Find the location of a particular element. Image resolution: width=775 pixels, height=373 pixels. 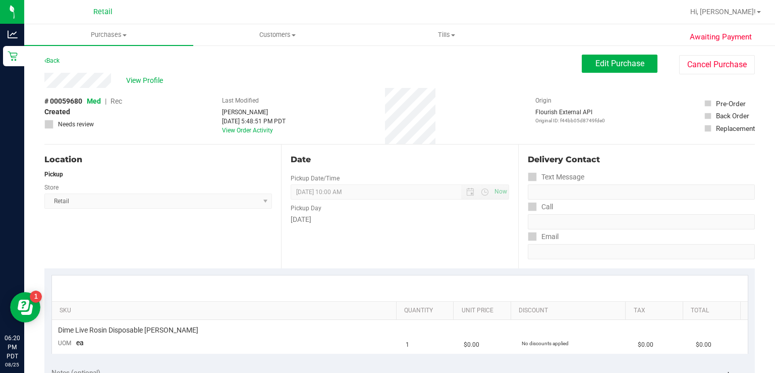

div: Delivery Contact is located at coordinates (642, 160).